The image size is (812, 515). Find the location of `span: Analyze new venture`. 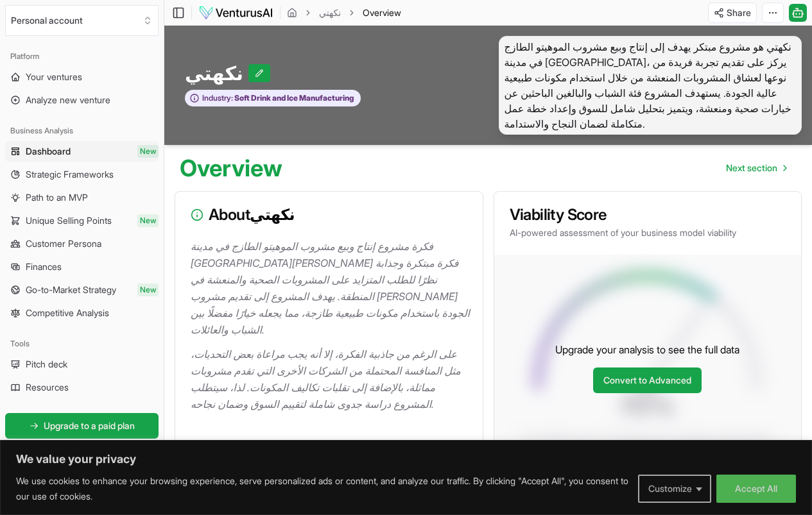

span: Analyze new venture is located at coordinates (68, 100).